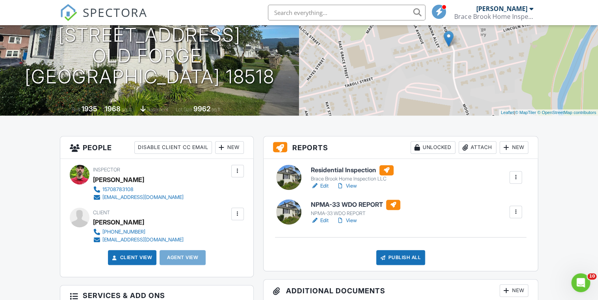  What do you see at coordinates (202, 109) in the screenshot?
I see `div: 9962` at bounding box center [202, 109].